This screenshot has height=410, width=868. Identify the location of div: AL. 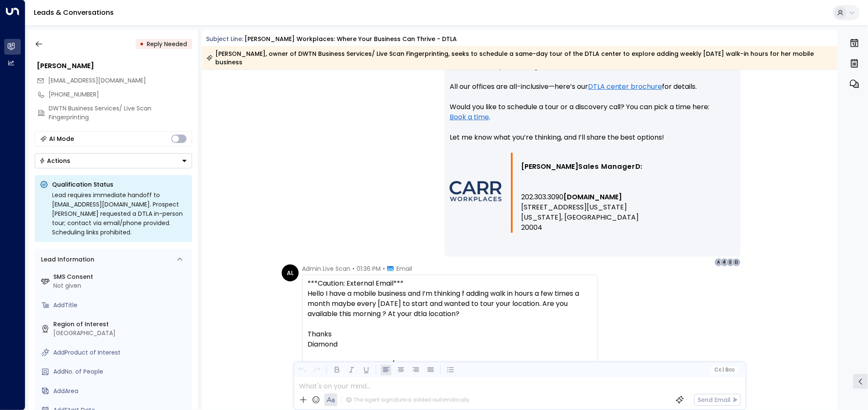
(290, 272).